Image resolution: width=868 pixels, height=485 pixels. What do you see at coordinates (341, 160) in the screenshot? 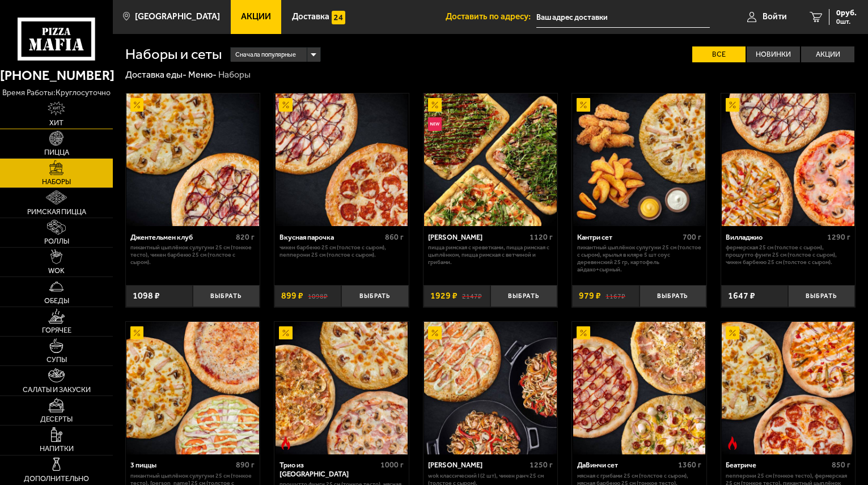
I see `a: АкционныйВкусная парочка` at bounding box center [341, 160].